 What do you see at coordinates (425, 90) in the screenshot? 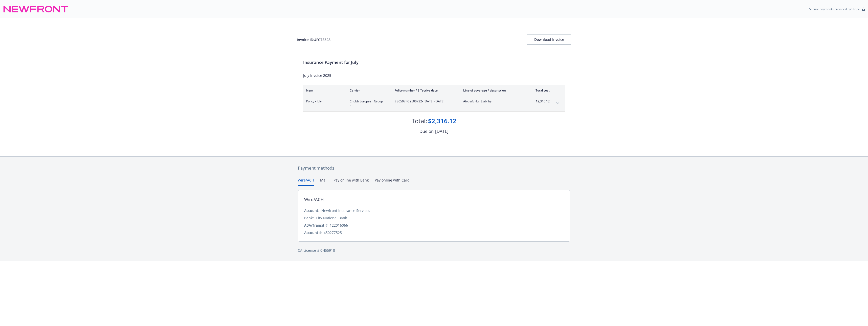
I see `div: Policy number / Effective date` at bounding box center [425, 90].